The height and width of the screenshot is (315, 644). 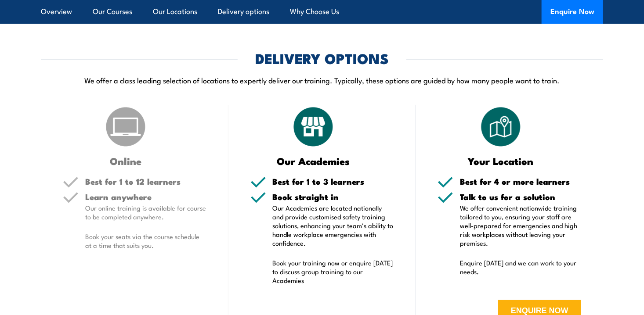 What do you see at coordinates (313, 161) in the screenshot?
I see `h3: Our Academies` at bounding box center [313, 161].